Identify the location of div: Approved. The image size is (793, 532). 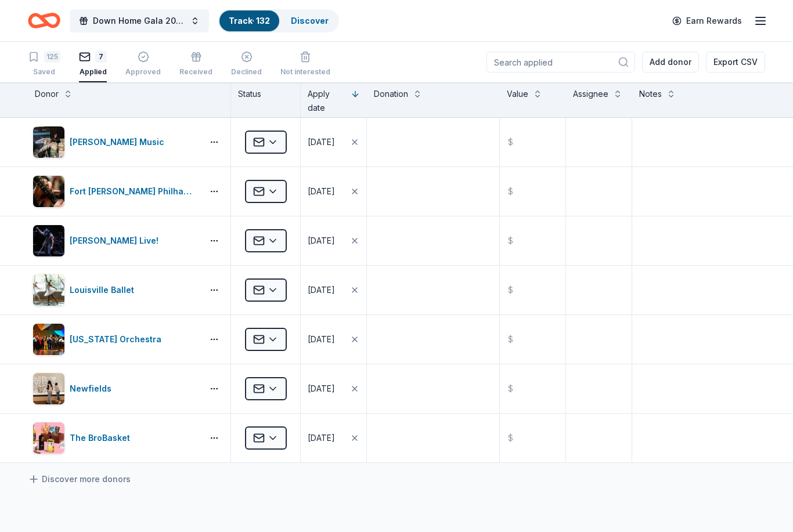
(143, 72).